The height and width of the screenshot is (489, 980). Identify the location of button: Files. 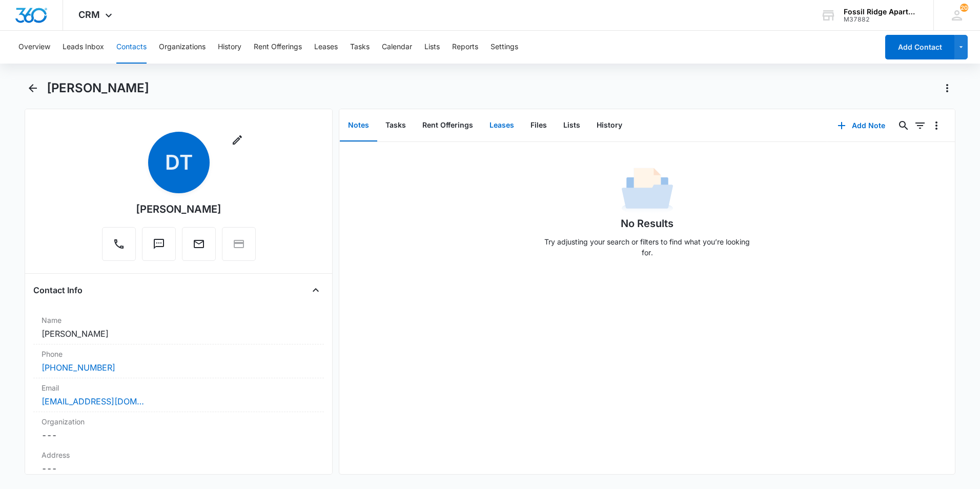
(539, 126).